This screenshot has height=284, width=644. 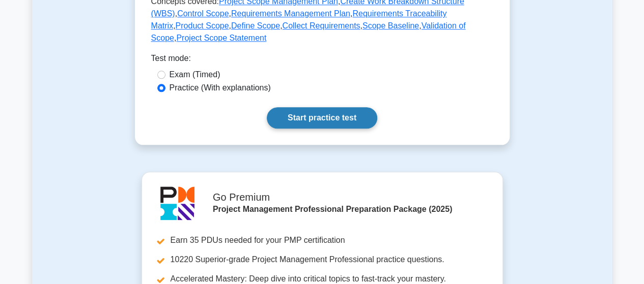 I want to click on a: Scope Baseline, so click(x=391, y=26).